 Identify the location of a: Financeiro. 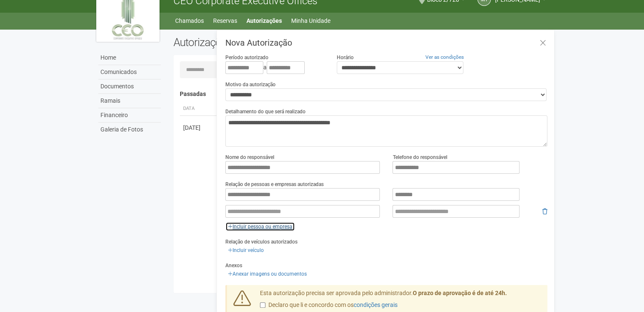
(130, 115).